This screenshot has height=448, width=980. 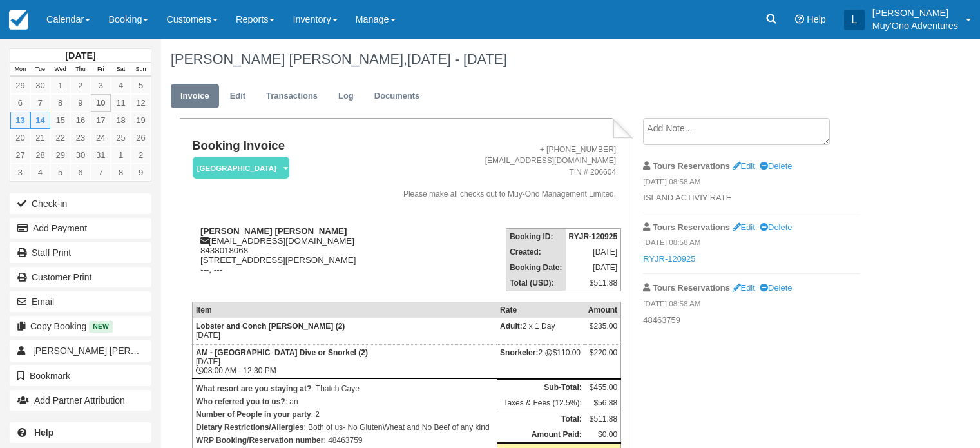 I want to click on p: : 2, so click(x=345, y=414).